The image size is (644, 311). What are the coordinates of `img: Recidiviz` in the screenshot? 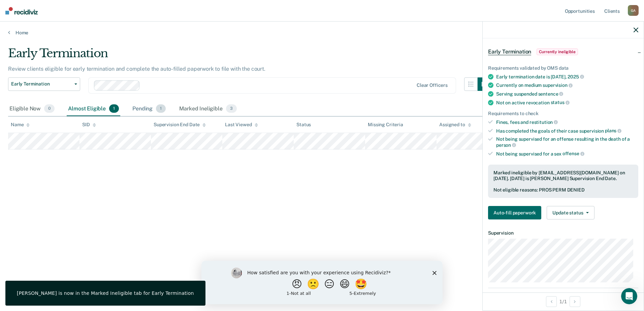 It's located at (21, 11).